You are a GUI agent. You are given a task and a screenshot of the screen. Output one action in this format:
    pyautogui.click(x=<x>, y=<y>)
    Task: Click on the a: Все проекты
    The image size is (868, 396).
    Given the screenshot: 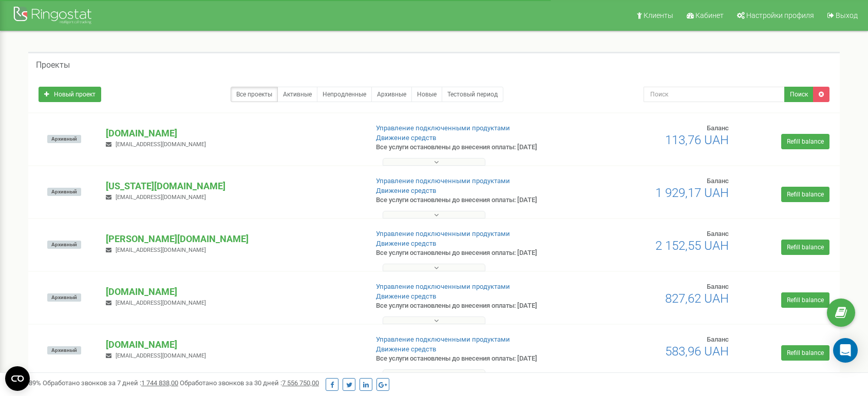 What is the action you would take?
    pyautogui.click(x=254, y=95)
    